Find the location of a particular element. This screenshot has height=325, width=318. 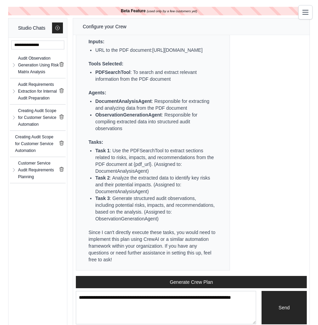

a: Audit Requirements Extraction for Internal Audit Preparation is located at coordinates (38, 91).